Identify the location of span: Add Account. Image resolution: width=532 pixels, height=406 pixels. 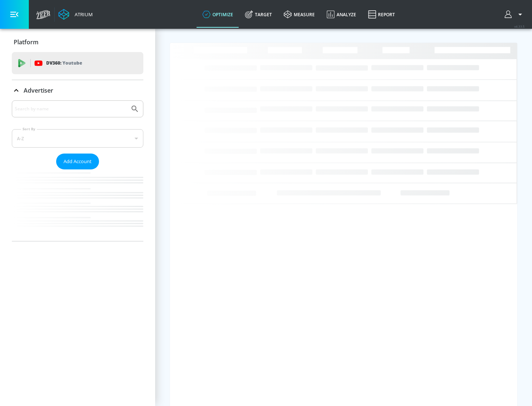
(78, 161).